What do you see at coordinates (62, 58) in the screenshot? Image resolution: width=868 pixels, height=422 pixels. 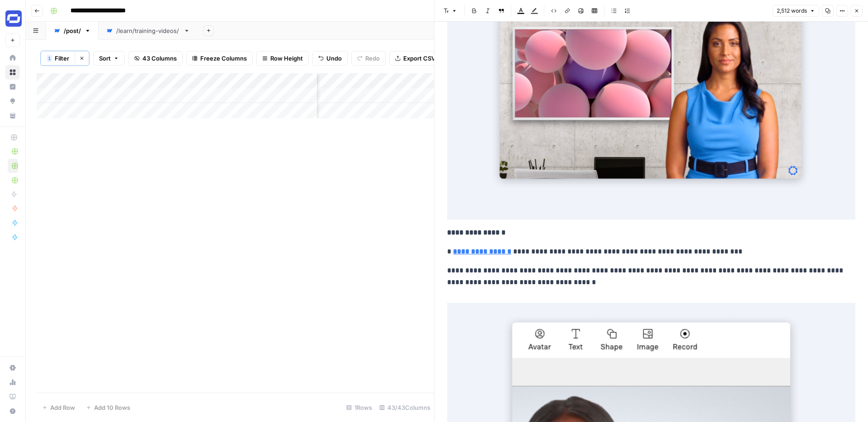 I see `span: Filter` at bounding box center [62, 58].